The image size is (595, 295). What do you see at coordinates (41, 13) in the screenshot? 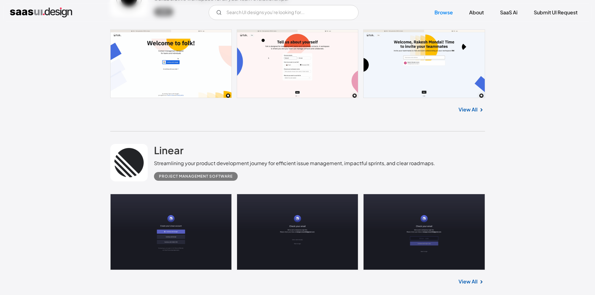
I see `a: home` at bounding box center [41, 13].